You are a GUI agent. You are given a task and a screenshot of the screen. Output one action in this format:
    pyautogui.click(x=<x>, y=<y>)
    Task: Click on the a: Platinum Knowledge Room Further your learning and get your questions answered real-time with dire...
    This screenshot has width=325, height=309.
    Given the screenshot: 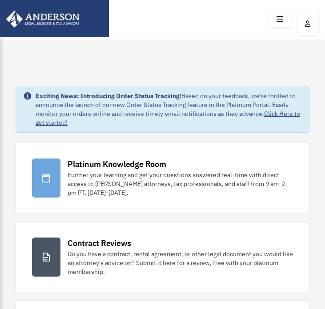 What is the action you would take?
    pyautogui.click(x=162, y=178)
    